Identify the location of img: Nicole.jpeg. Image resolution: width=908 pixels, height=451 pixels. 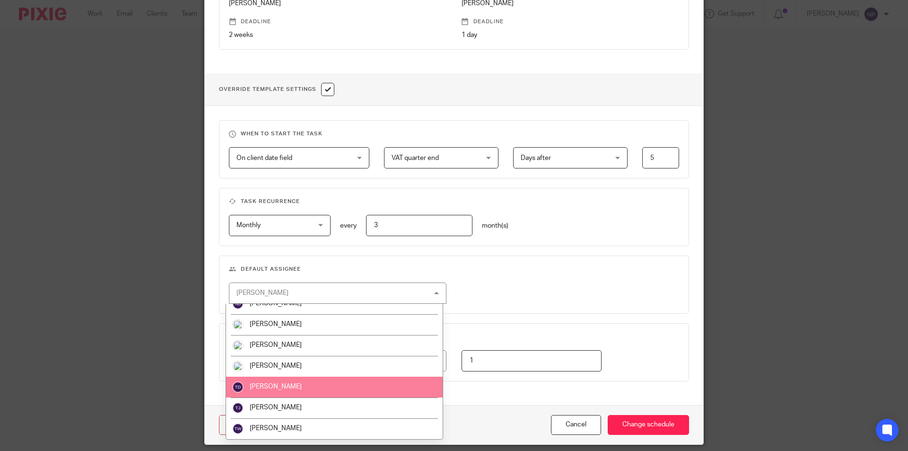
(238, 345).